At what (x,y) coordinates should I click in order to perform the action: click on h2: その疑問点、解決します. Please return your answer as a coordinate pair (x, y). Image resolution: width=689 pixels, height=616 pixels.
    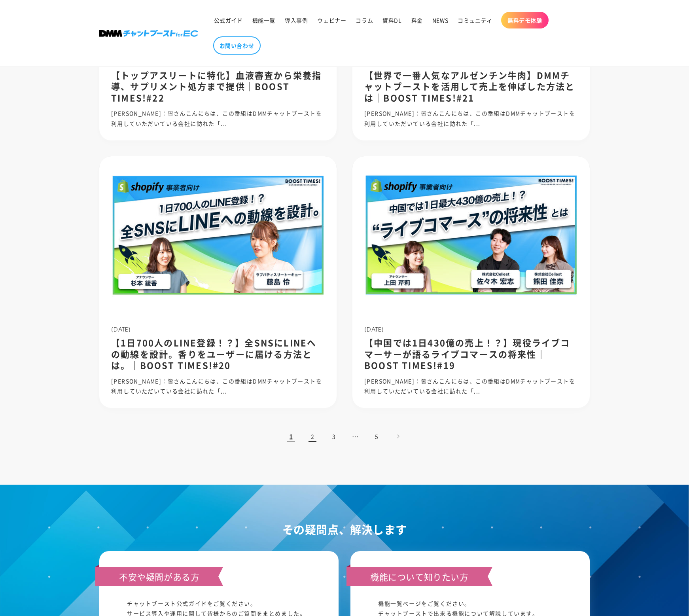
    Looking at the image, I should click on (344, 530).